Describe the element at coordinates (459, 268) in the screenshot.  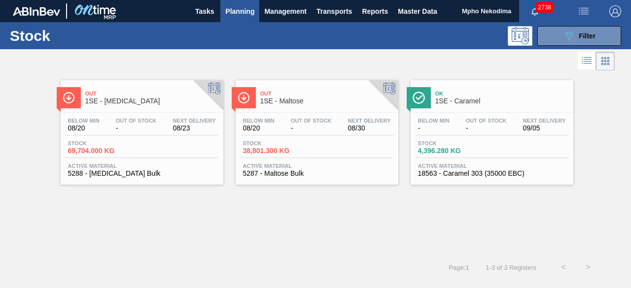
I see `span: Page : 1` at that location.